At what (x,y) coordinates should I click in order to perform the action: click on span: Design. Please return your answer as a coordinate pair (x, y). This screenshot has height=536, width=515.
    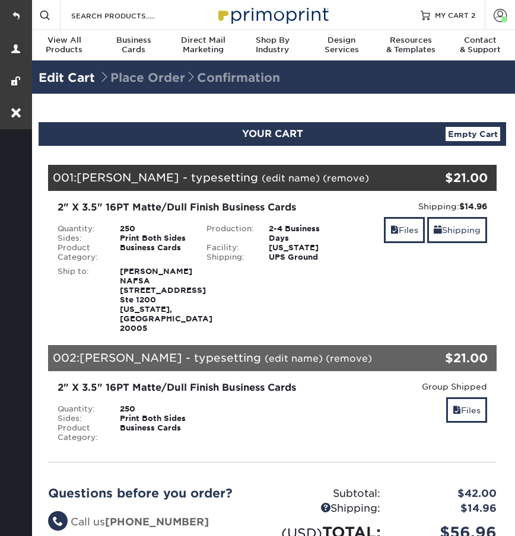
    Looking at the image, I should click on (341, 40).